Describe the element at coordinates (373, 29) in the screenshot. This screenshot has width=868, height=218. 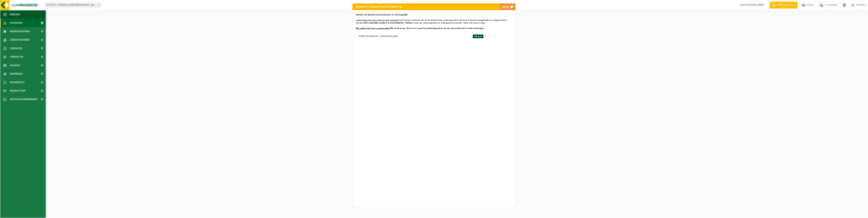
I see `u: Wij maken het voor u eenvoudig.` at that location.